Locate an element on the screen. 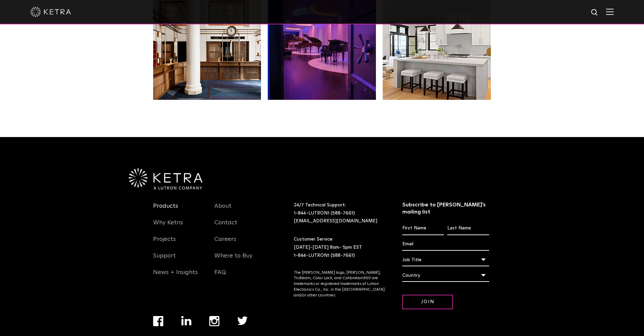 The width and height of the screenshot is (644, 336). div: Country is located at coordinates (446, 276).